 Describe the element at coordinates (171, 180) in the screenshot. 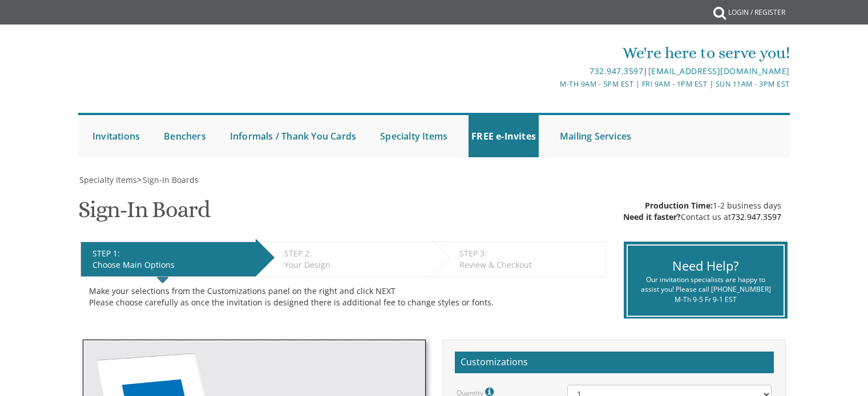

I see `span: Sign-In Boards` at that location.